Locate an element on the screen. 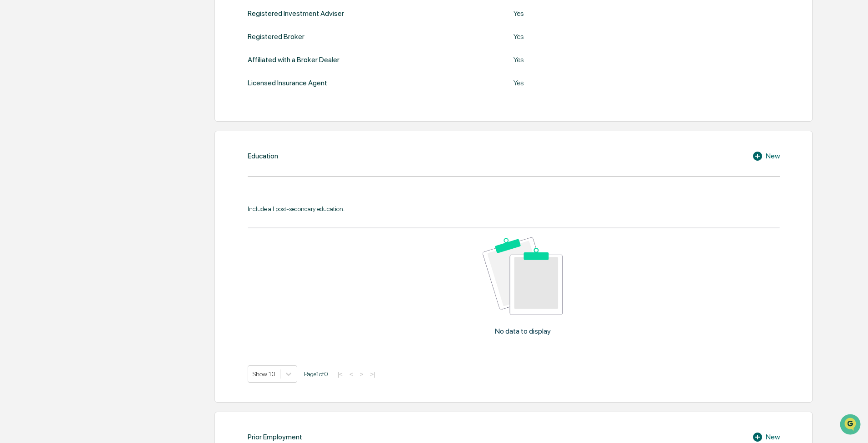 This screenshot has width=868, height=443. span: Attestations is located at coordinates (94, 119).